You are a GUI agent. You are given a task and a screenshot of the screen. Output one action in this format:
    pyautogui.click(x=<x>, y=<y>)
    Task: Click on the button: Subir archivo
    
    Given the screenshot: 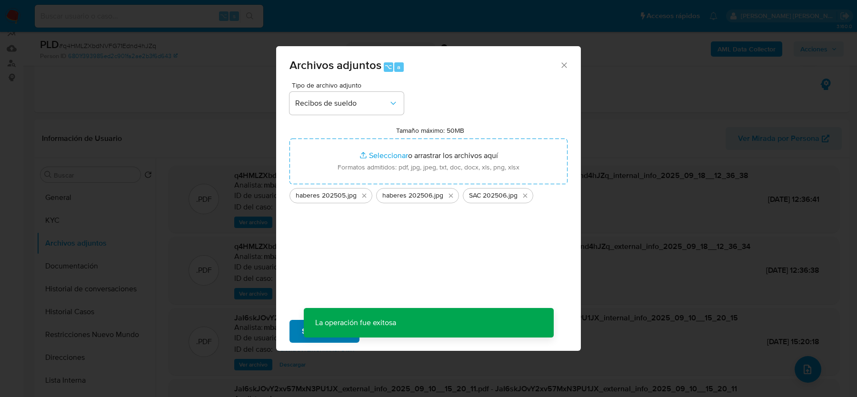 What is the action you would take?
    pyautogui.click(x=324, y=332)
    